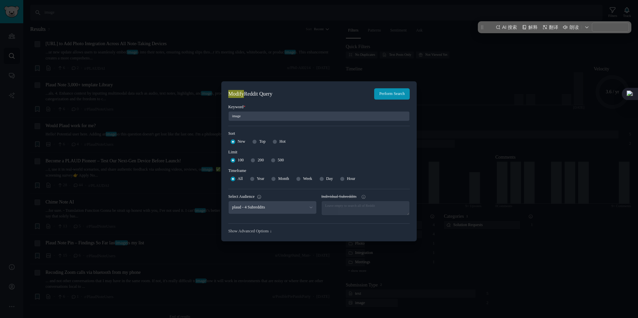 Image resolution: width=638 pixels, height=318 pixels. I want to click on span: Year, so click(261, 179).